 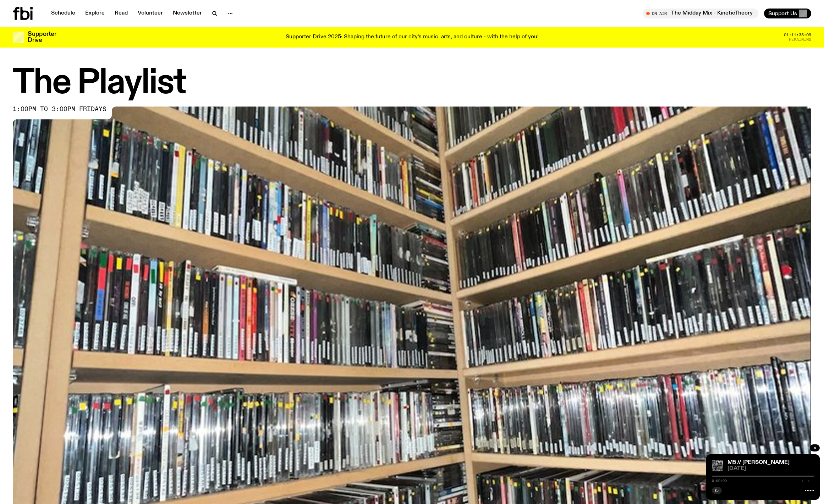 What do you see at coordinates (800, 39) in the screenshot?
I see `span: Remaining` at bounding box center [800, 39].